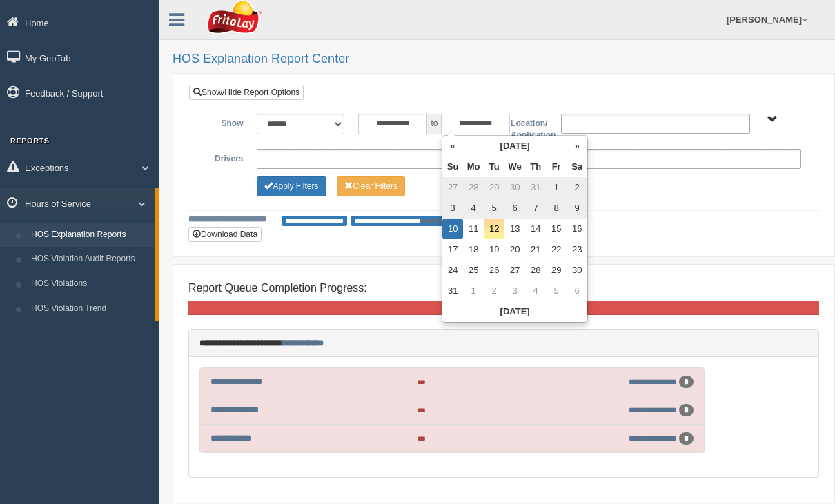 This screenshot has width=835, height=504. What do you see at coordinates (556, 167) in the screenshot?
I see `th: Fr` at bounding box center [556, 167].